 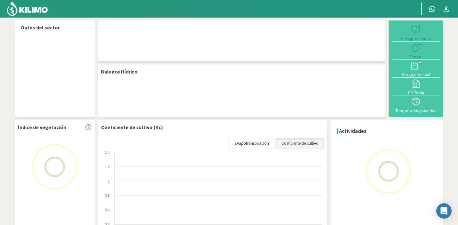 I want to click on h4: Actividades, so click(x=353, y=131).